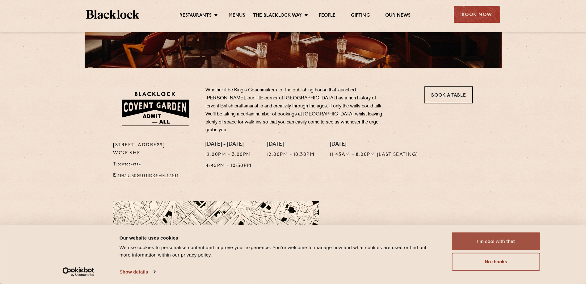 The image size is (586, 284). What do you see at coordinates (279, 238) in the screenshot?
I see `div: Our website uses cookies` at bounding box center [279, 238].